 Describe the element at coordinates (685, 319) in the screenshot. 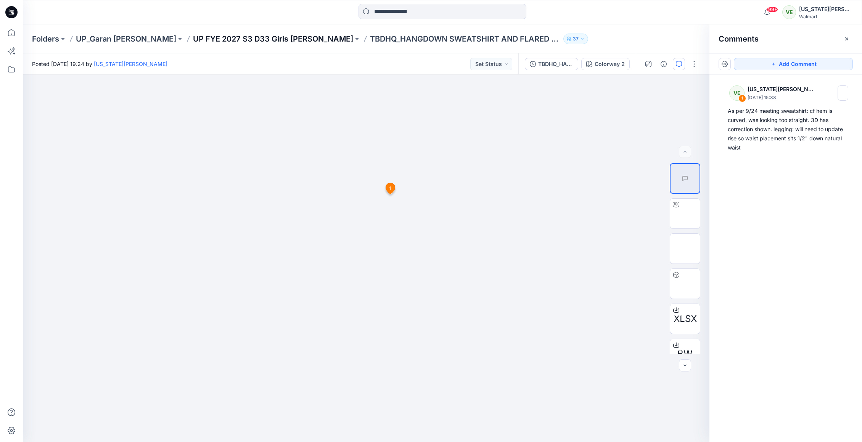

I see `span: XLSX` at that location.